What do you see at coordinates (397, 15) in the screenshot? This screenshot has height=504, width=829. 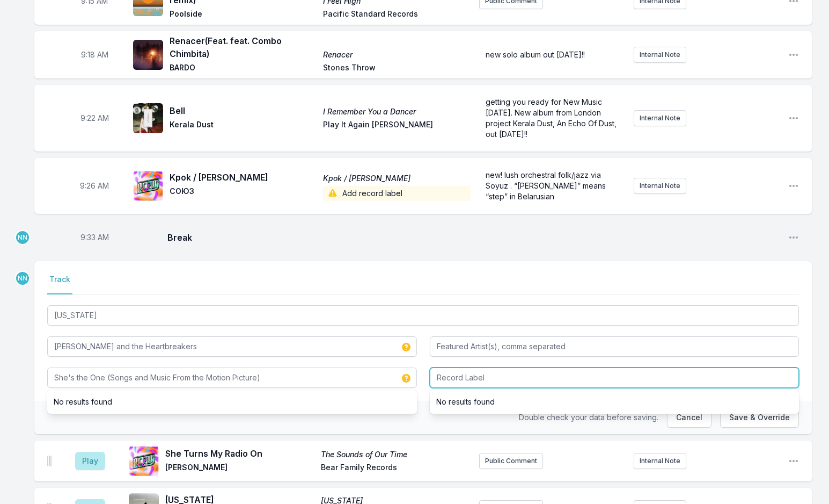 I see `span: Pacific Standard Records` at bounding box center [397, 15].